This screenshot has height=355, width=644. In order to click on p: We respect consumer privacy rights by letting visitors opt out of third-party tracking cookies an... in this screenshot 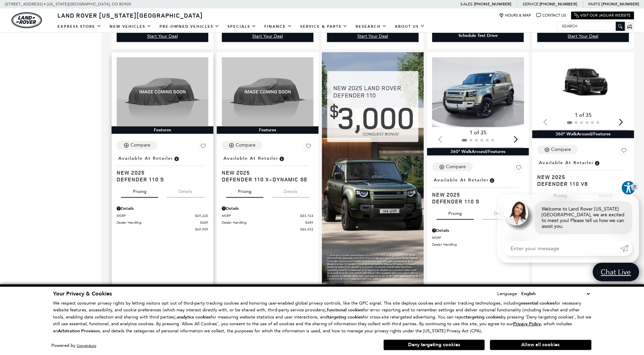, I will do `click(322, 317)`.